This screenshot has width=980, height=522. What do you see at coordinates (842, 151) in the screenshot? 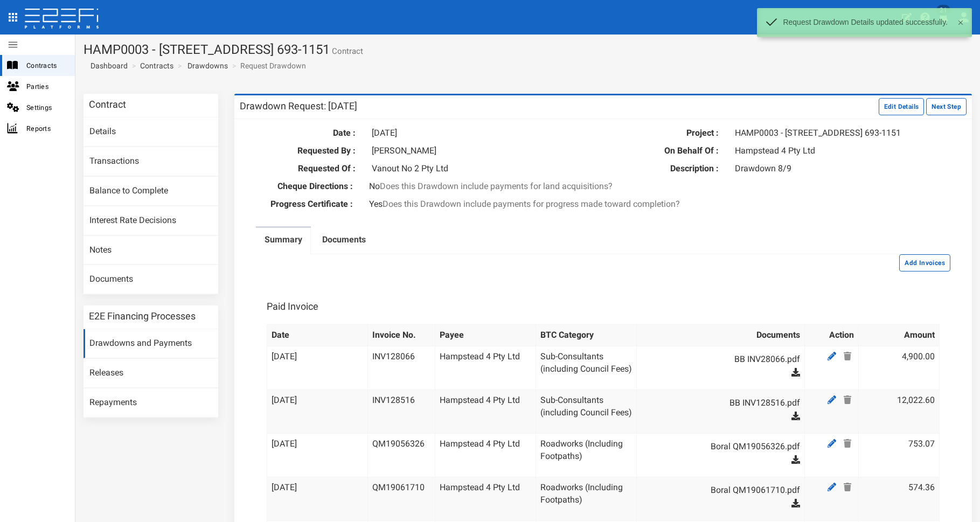
I see `div: Hampstead 4 Pty Ltd` at bounding box center [842, 151].